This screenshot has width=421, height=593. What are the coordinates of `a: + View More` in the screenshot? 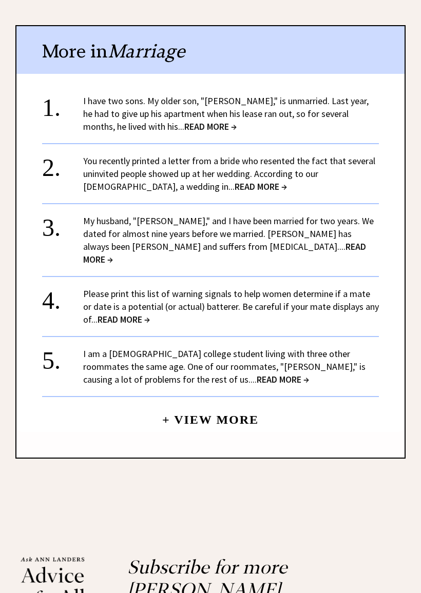 It's located at (210, 415).